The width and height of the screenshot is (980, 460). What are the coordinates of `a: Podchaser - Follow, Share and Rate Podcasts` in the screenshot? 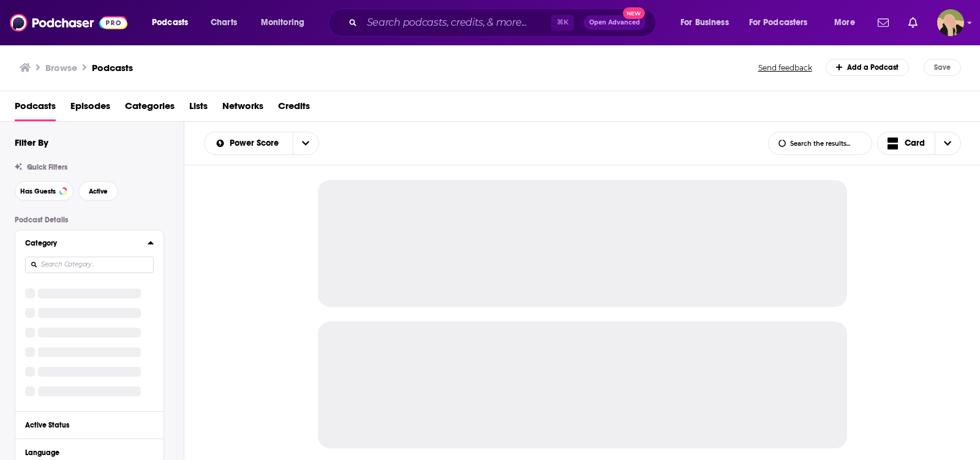 It's located at (69, 22).